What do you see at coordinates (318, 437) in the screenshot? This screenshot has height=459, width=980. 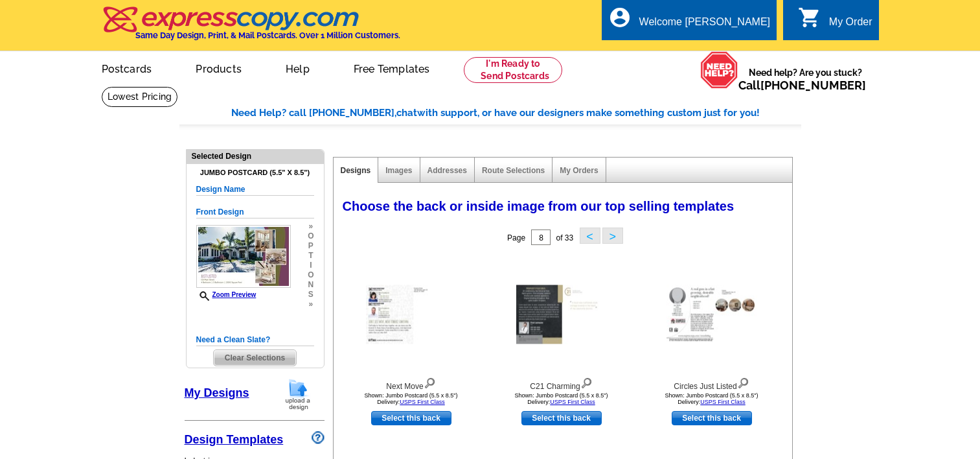 I see `img: design-wizard-help-icon.png` at bounding box center [318, 437].